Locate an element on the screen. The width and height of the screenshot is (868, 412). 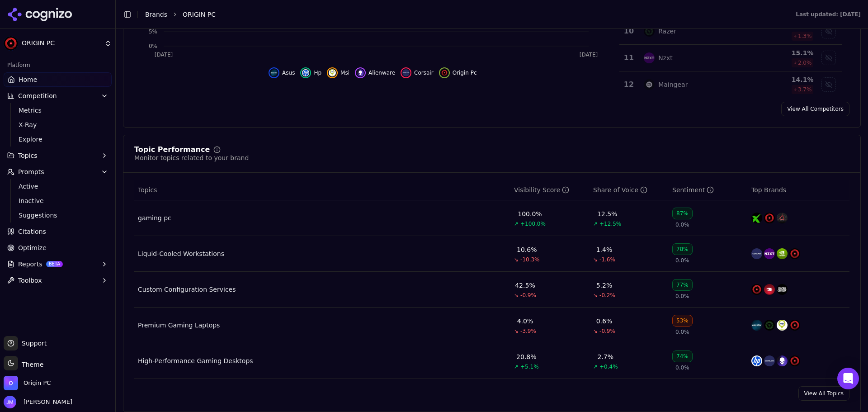
div: Topic Performance is located at coordinates (172, 150).